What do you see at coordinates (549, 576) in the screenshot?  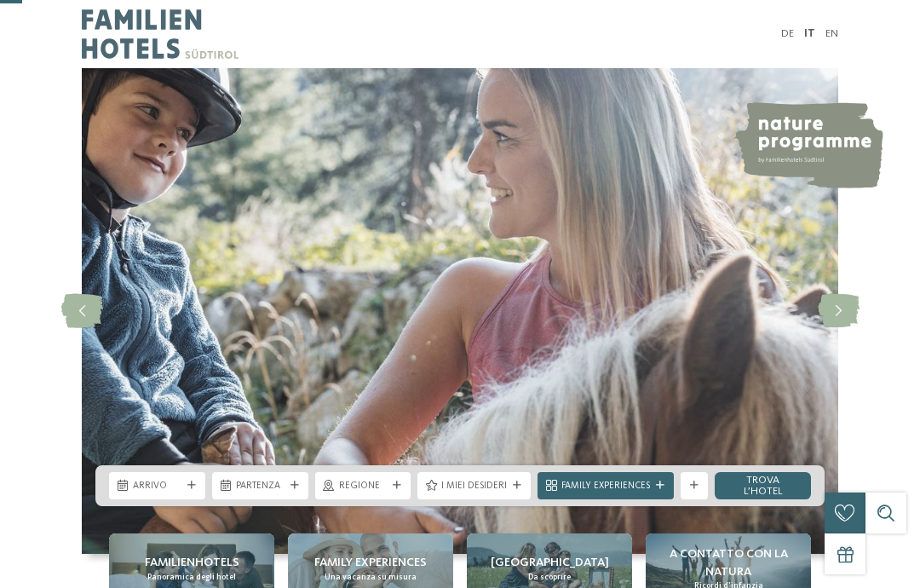 I see `span: Da scoprire` at bounding box center [549, 576].